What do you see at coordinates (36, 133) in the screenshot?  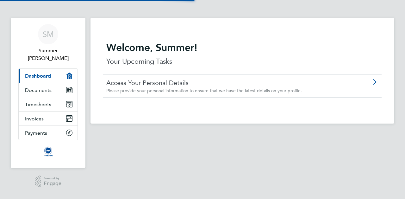 I see `span: Payments` at bounding box center [36, 133].